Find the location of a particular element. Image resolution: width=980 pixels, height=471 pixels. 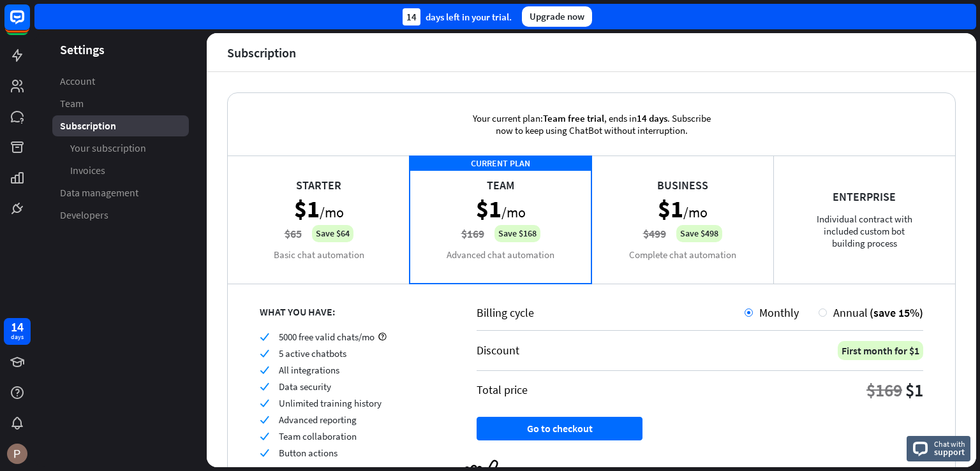

span: 5000 free valid chats/mo is located at coordinates (327, 336).